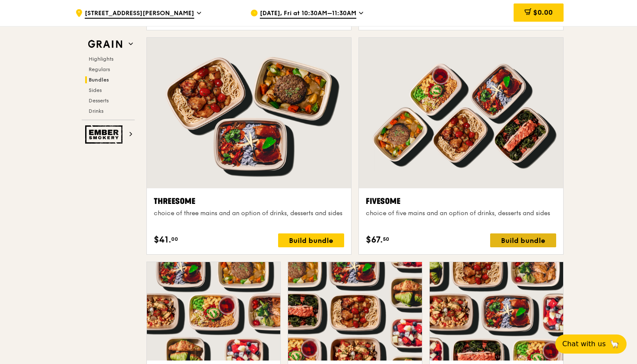 This screenshot has height=364, width=637. I want to click on span: 50, so click(386, 239).